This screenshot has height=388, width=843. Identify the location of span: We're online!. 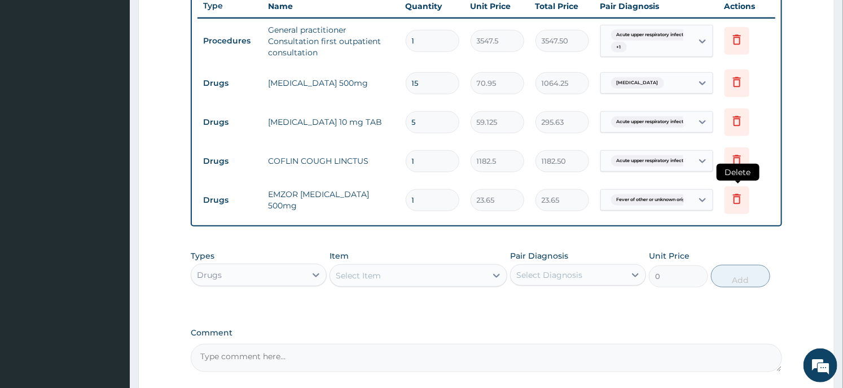
(111, 177).